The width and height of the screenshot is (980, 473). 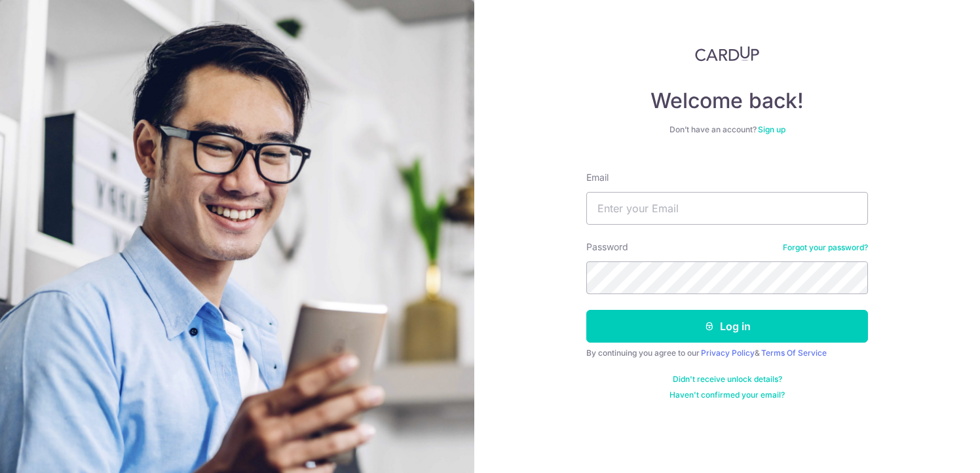 What do you see at coordinates (727, 395) in the screenshot?
I see `a: Haven't confirmed your email?` at bounding box center [727, 395].